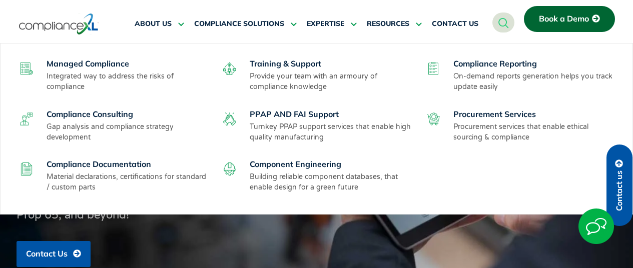  I want to click on img: procurement-services.svg, so click(433, 119).